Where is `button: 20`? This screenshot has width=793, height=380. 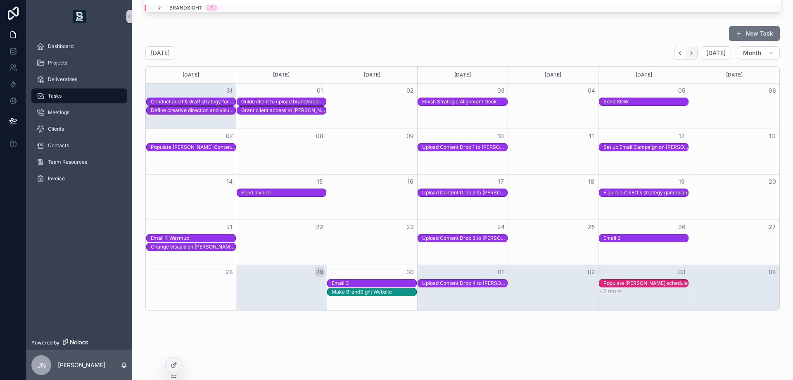
button: 20 is located at coordinates (772, 181).